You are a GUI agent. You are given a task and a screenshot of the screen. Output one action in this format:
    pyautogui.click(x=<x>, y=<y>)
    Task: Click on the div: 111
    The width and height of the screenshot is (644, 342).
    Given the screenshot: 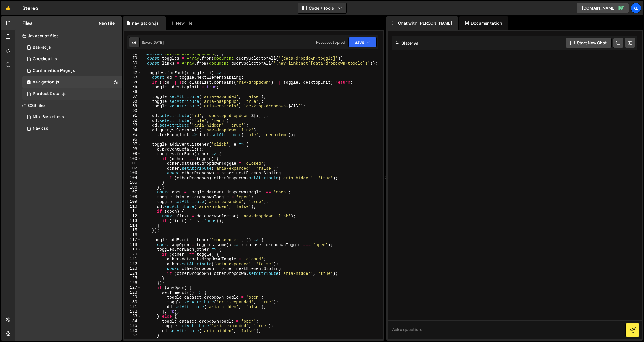 What is the action you would take?
    pyautogui.click(x=132, y=211)
    